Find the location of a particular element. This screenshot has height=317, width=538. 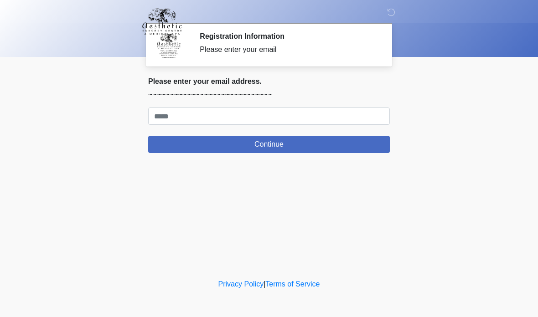

h2: Please enter your email address. is located at coordinates (269, 81).